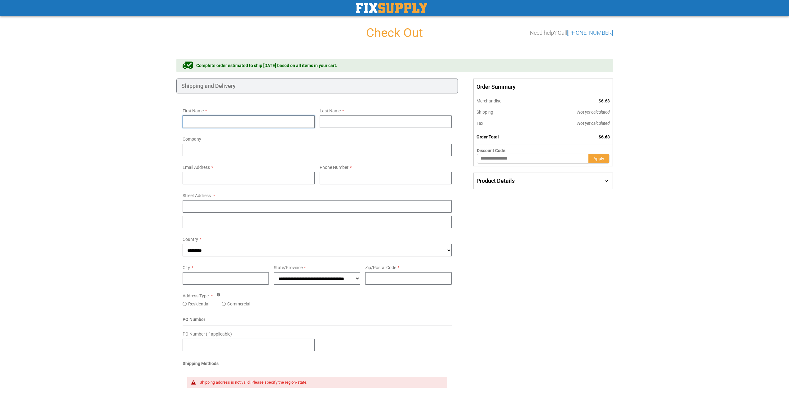  What do you see at coordinates (571, 33) in the screenshot?
I see `h3: Need help? Call` at bounding box center [571, 33].